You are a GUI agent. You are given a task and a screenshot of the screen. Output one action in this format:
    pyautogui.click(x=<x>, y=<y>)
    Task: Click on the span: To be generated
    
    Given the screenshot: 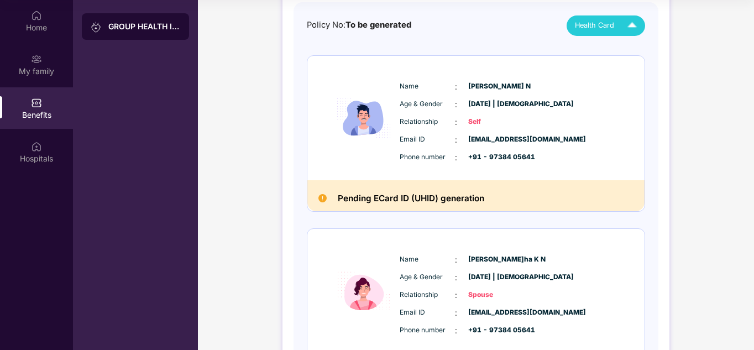 What is the action you would take?
    pyautogui.click(x=378, y=25)
    